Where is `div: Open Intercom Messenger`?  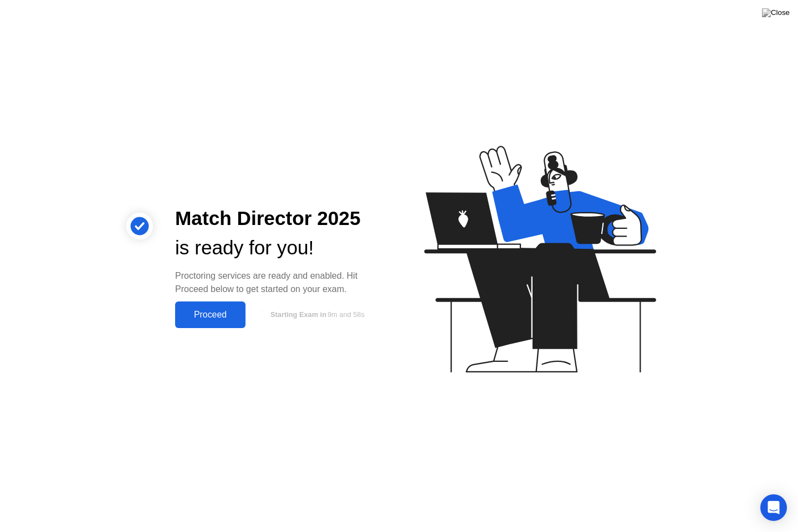 div: Open Intercom Messenger is located at coordinates (775, 508).